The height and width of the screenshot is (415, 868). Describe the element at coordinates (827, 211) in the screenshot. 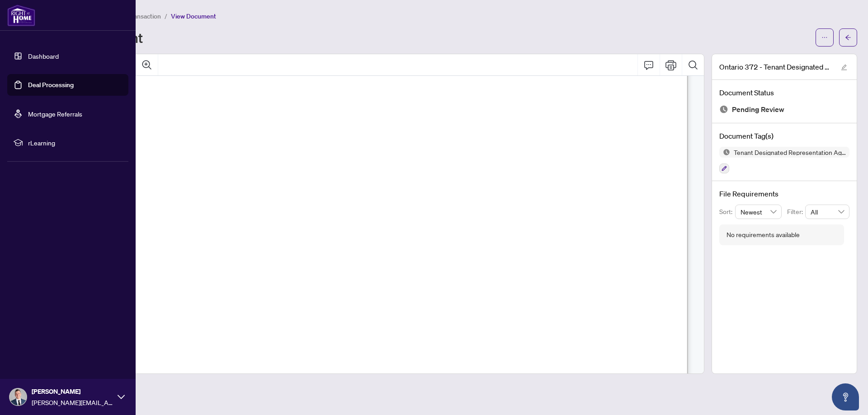

I see `span: All` at that location.